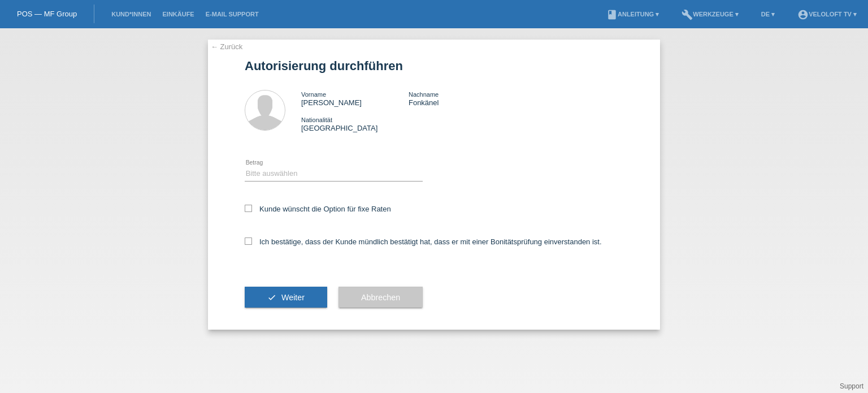 The height and width of the screenshot is (393, 868). Describe the element at coordinates (803, 15) in the screenshot. I see `i: account_circle` at that location.